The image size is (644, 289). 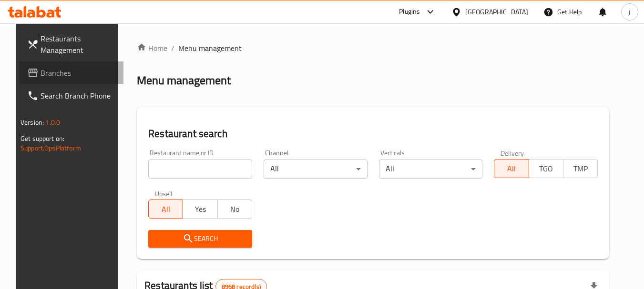 I want to click on span: TMP, so click(x=580, y=168).